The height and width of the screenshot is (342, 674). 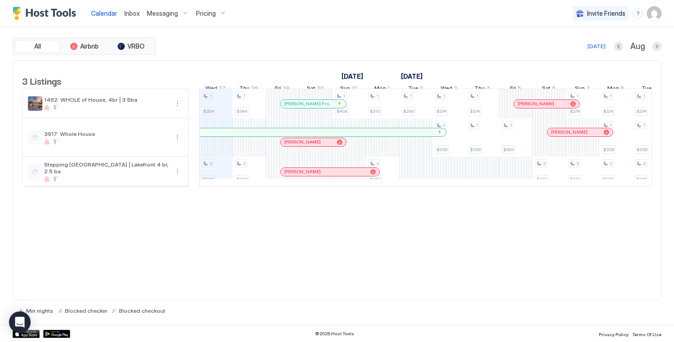 What do you see at coordinates (408, 111) in the screenshot?
I see `span: $299` at bounding box center [408, 111].